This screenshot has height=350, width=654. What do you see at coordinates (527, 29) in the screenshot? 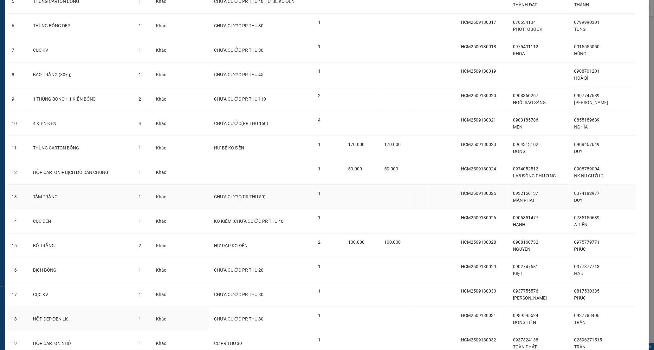
I see `span: PHOTTOBOOK` at bounding box center [527, 29].